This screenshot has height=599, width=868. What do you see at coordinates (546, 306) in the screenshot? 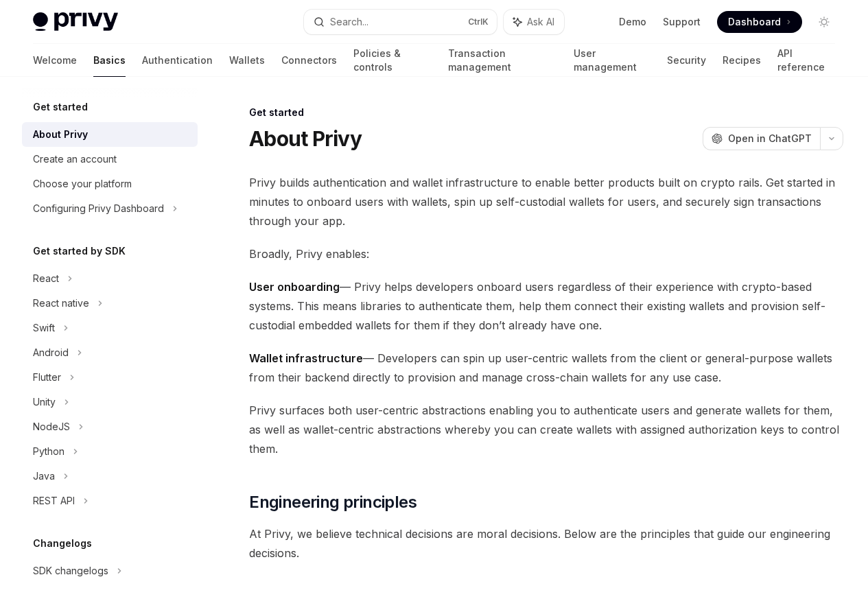
I see `span: — Privy helps developers onboard users regardless of their experience with crypto-based systems. ...` at bounding box center [546, 306].